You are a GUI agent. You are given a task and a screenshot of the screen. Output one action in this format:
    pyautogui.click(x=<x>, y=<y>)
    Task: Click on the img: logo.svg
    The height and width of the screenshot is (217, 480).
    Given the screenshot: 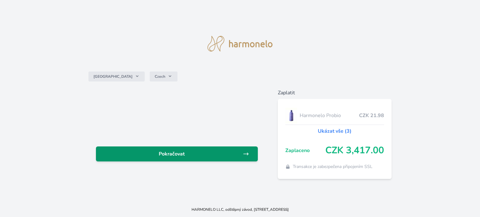 What is the action you would take?
    pyautogui.click(x=240, y=44)
    